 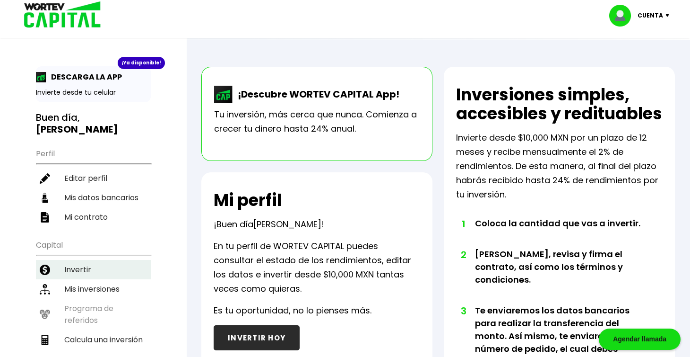 I want to click on p: Invierte desde $10,000 MXN por un plazo de 12 meses y recibe mensualmente el 2% de rendimientos. ..., so click(x=559, y=166).